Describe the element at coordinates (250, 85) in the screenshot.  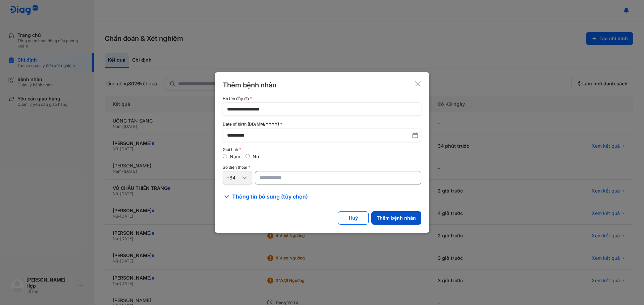
I see `div: Thêm bệnh nhân` at that location.